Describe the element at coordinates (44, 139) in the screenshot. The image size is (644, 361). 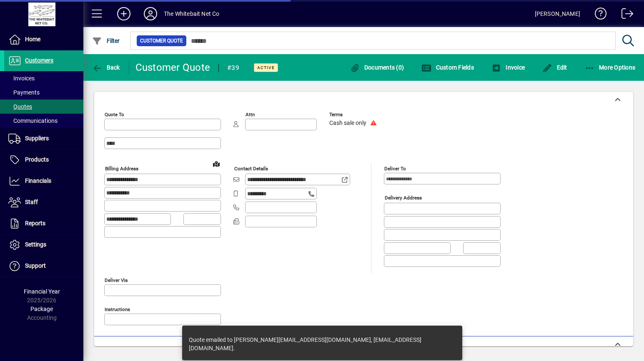
I see `a: Suppliers` at that location.